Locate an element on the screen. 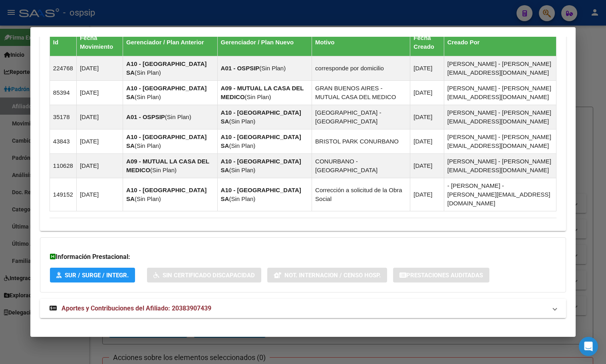 The image size is (606, 364). button: Not. Internacion / Censo Hosp. is located at coordinates (327, 275).